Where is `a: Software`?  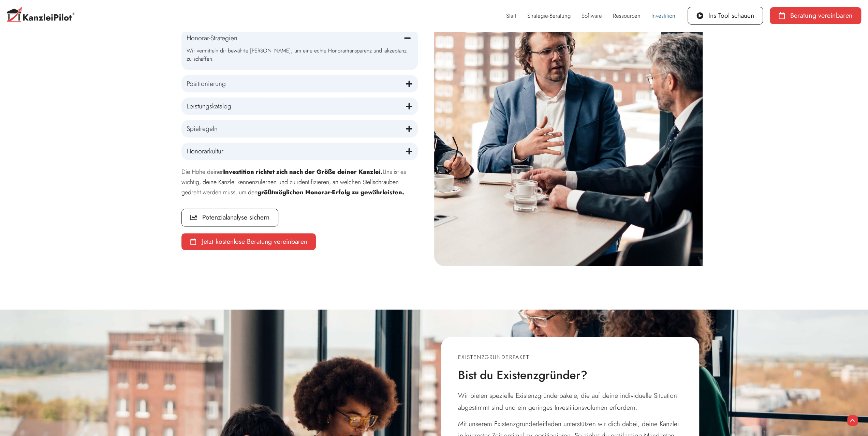
a: Software is located at coordinates (591, 16).